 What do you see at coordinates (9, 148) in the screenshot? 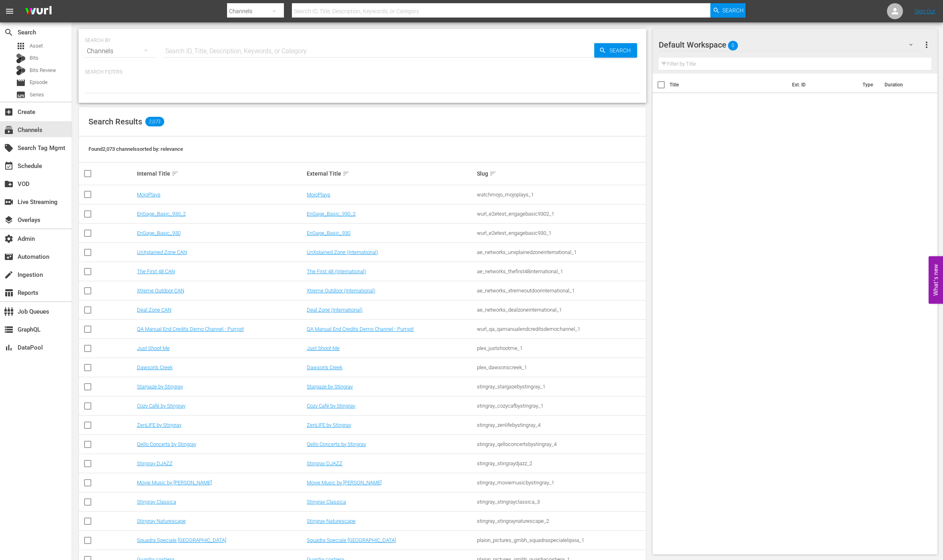
I see `span: Search Tag Mgmt` at bounding box center [9, 148].